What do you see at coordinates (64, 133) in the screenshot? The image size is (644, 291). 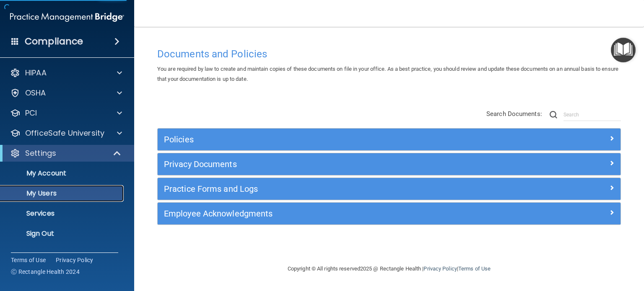 I see `p: OfficeSafe University` at bounding box center [64, 133].